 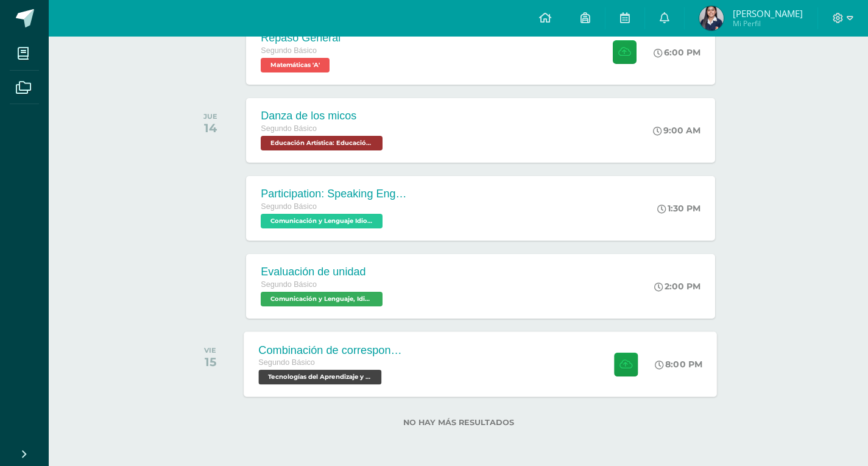 What do you see at coordinates (322, 299) in the screenshot?
I see `span: Comunicación y Lenguaje, Idioma Español 'A'` at bounding box center [322, 299].